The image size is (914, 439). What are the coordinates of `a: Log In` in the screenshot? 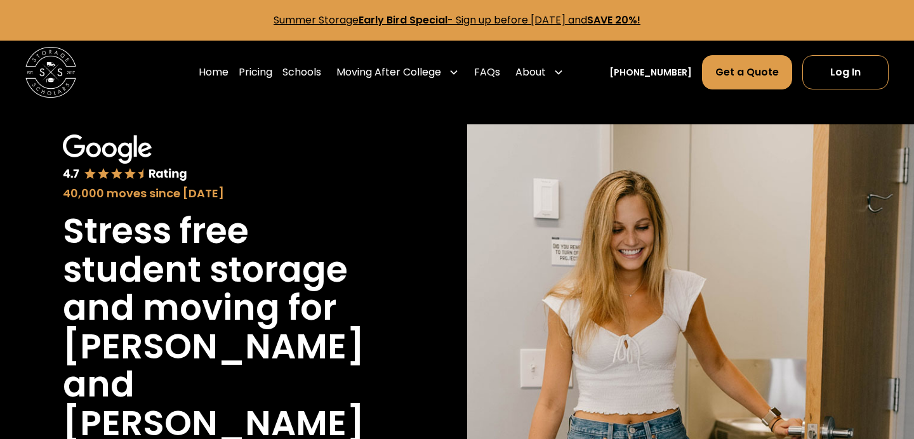 It's located at (845, 72).